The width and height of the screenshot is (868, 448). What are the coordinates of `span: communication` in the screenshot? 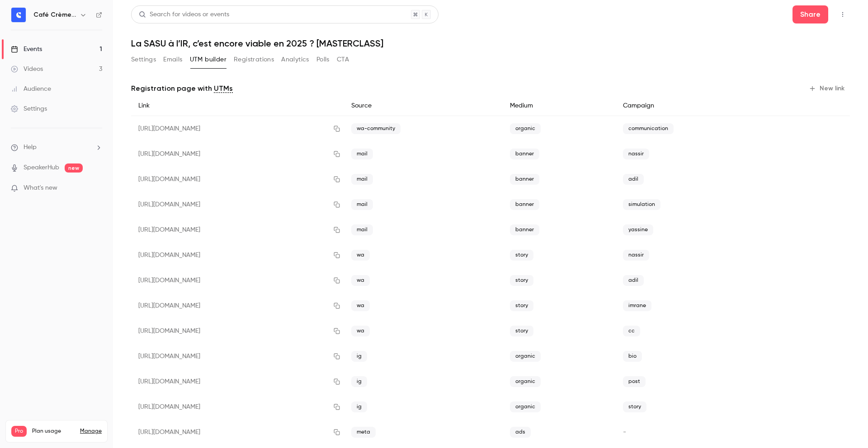 It's located at (648, 128).